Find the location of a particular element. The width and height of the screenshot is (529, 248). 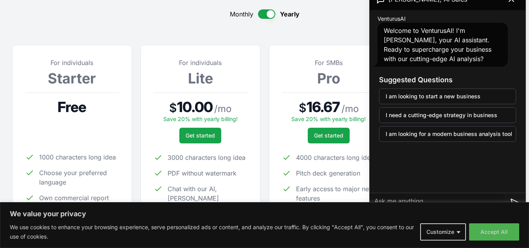

p: We value your privacy is located at coordinates (264, 214).